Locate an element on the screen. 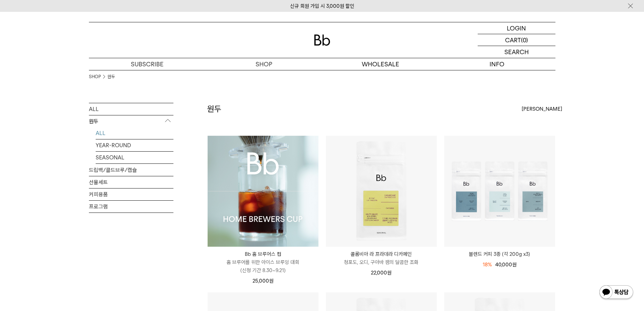 The width and height of the screenshot is (644, 311). a: 콜롬비아 라 프라데라 디카페인 청포도, 오디, 구아바 잼의 달콤한 조화 is located at coordinates (381, 259).